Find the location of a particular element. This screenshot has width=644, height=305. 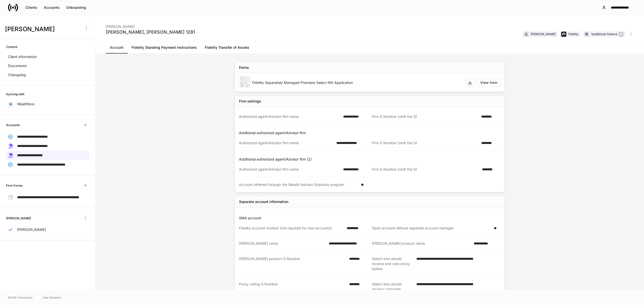

div: Separate account information is located at coordinates (263, 202).